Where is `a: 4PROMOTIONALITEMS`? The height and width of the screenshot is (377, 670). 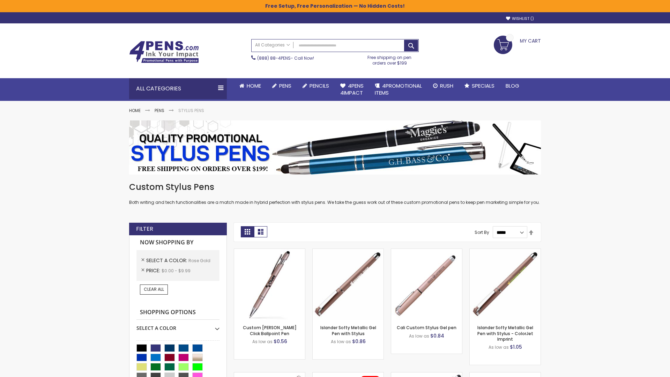
a: 4PROMOTIONALITEMS is located at coordinates (398, 89).